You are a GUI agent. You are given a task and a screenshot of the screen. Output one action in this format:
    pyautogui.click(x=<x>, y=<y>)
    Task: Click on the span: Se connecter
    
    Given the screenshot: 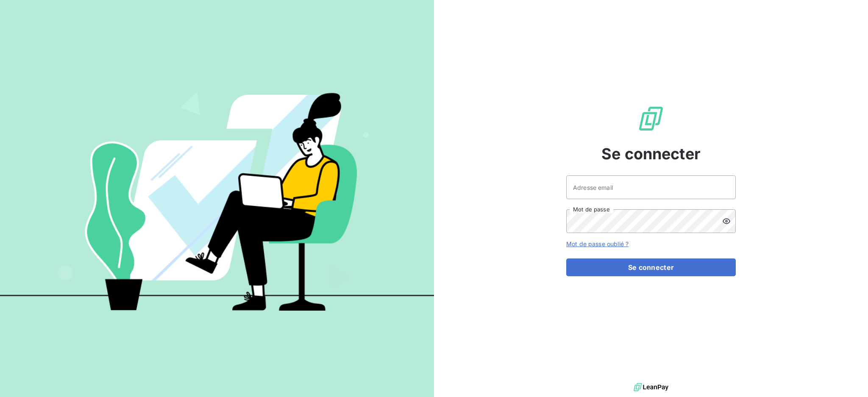 What is the action you would take?
    pyautogui.click(x=651, y=154)
    